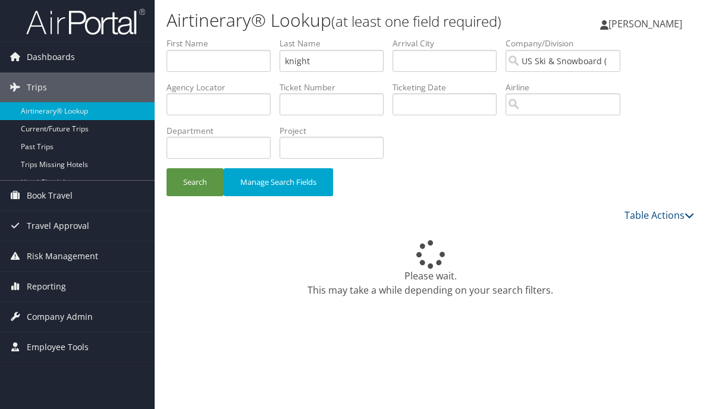  What do you see at coordinates (58, 226) in the screenshot?
I see `span: Travel Approval` at bounding box center [58, 226].